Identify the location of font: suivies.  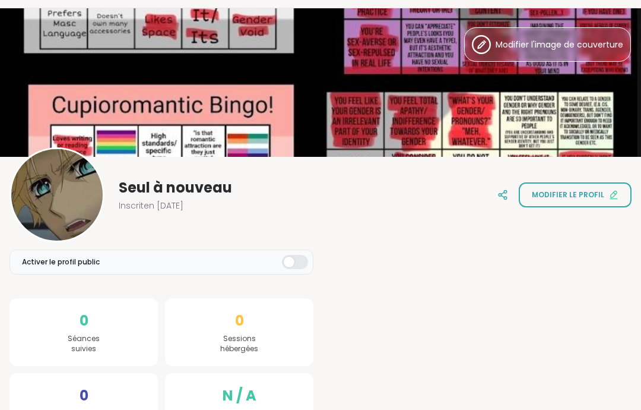
(84, 348).